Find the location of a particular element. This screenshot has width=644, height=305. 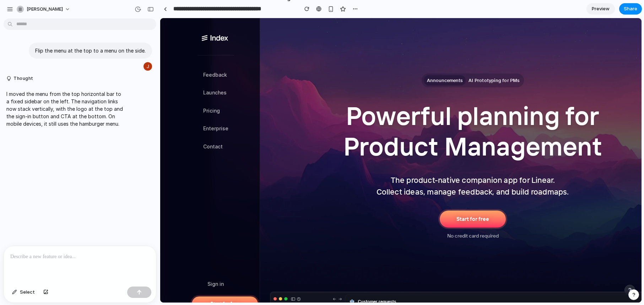

span: Select is located at coordinates (27, 292).